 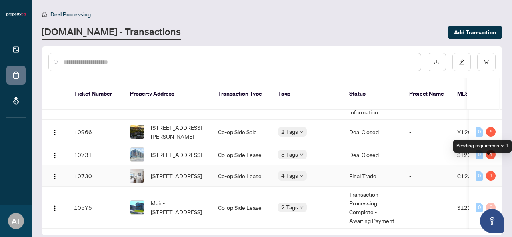 What do you see at coordinates (473, 176) in the screenshot?
I see `span: C12317761` at bounding box center [473, 176].